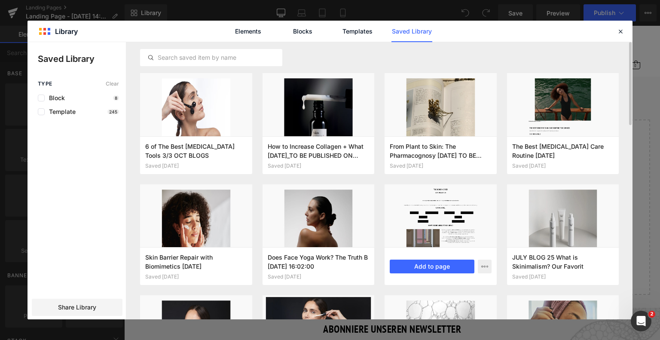 This screenshot has width=660, height=340. I want to click on span: Type, so click(45, 84).